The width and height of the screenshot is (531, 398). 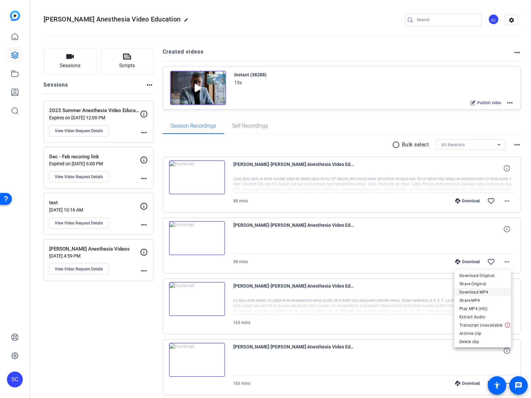 I want to click on span: Archive clip, so click(x=483, y=333).